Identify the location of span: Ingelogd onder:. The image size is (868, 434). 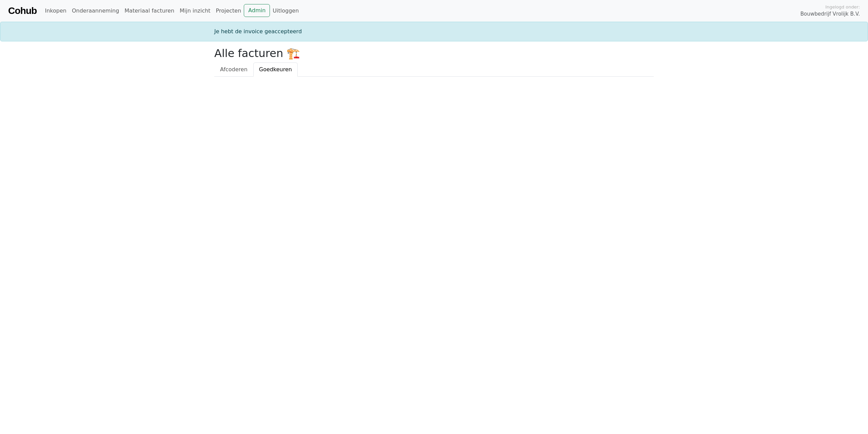
(842, 7).